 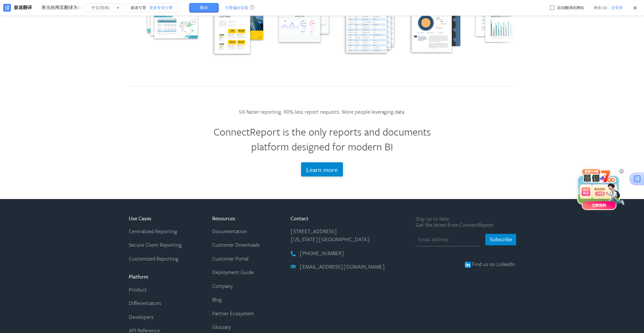 I want to click on a: Customer Portal, so click(x=230, y=258).